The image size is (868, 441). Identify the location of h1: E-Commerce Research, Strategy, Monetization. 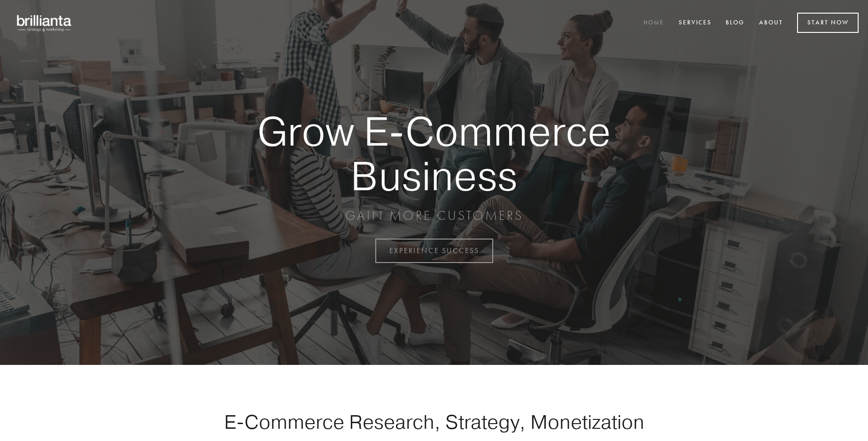
(434, 422).